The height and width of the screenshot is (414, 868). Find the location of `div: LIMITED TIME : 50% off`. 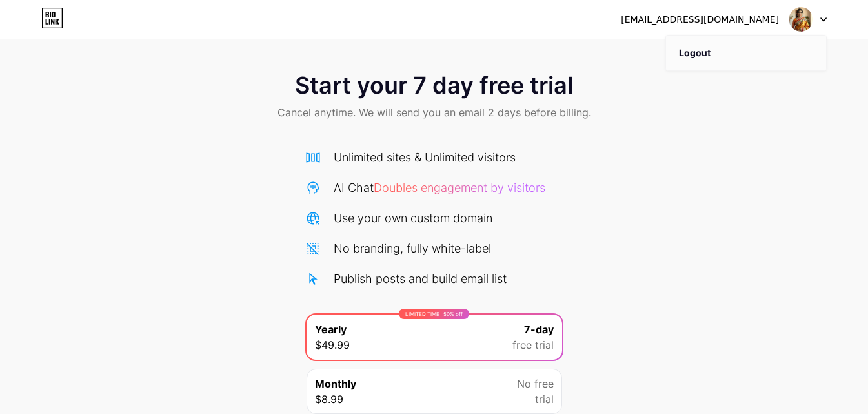

div: LIMITED TIME : 50% off is located at coordinates (434, 314).